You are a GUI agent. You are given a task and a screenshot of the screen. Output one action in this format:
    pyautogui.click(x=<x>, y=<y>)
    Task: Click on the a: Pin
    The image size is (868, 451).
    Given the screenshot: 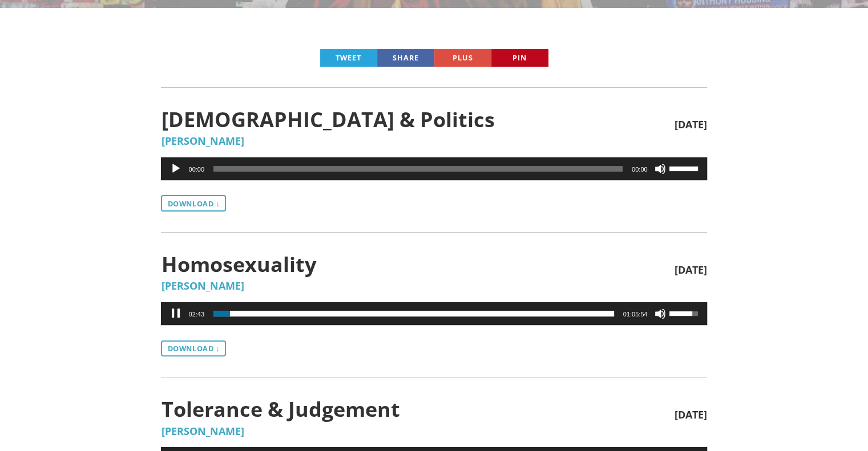 What is the action you would take?
    pyautogui.click(x=520, y=57)
    